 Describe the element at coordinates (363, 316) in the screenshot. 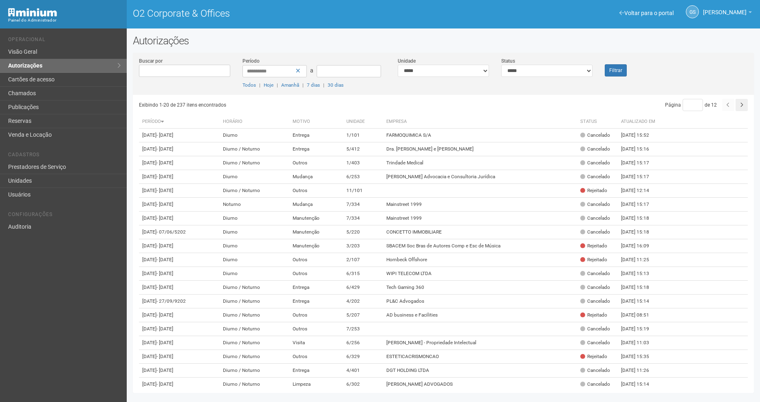

I see `td: 5/207` at that location.